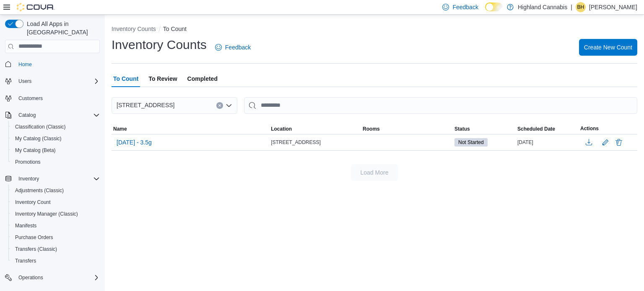 The height and width of the screenshot is (291, 644). What do you see at coordinates (56, 237) in the screenshot?
I see `span: Purchase Orders` at bounding box center [56, 237].